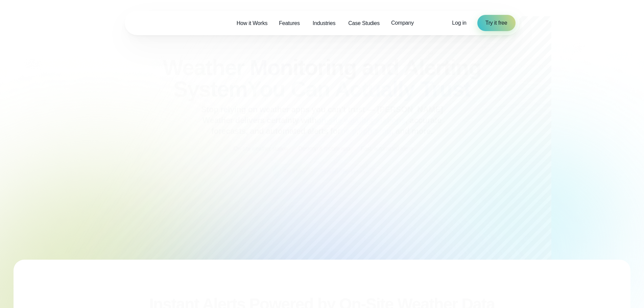 The image size is (644, 308). What do you see at coordinates (459, 23) in the screenshot?
I see `a: Log in` at bounding box center [459, 23].